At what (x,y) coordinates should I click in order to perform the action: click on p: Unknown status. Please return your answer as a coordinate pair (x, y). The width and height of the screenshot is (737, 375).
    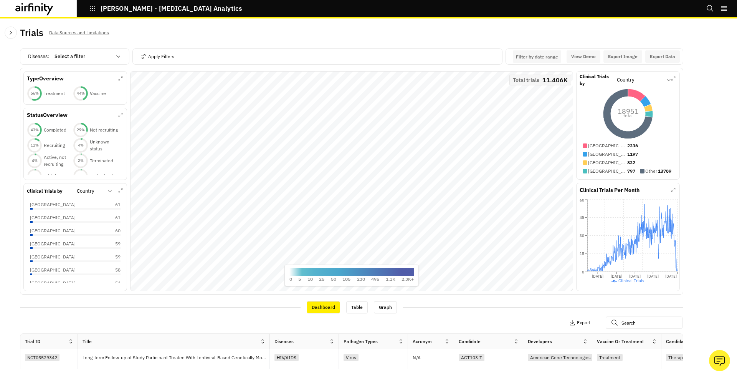
    Looking at the image, I should click on (104, 145).